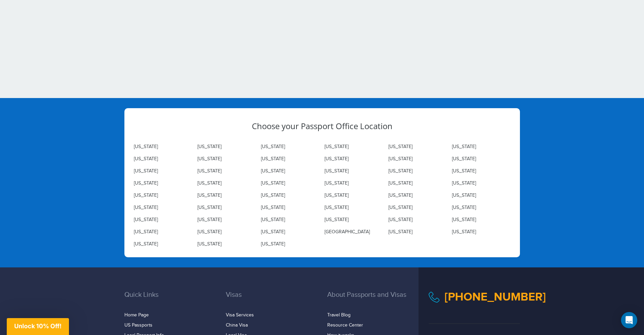  Describe the element at coordinates (322, 126) in the screenshot. I see `h3: Choose your Passport Office Location` at that location.